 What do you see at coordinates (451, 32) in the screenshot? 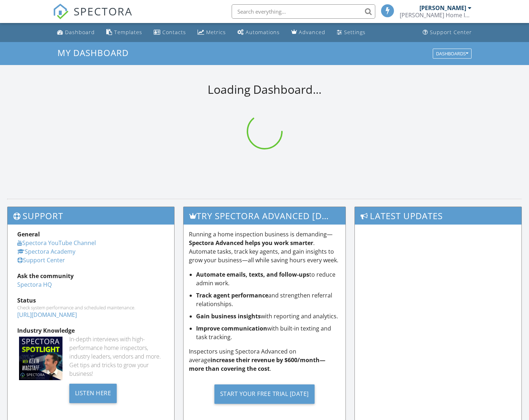
I see `div: Support Center` at bounding box center [451, 32].